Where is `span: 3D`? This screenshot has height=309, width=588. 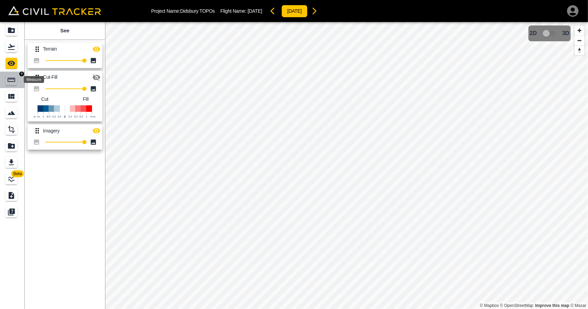 span: 3D is located at coordinates (566, 33).